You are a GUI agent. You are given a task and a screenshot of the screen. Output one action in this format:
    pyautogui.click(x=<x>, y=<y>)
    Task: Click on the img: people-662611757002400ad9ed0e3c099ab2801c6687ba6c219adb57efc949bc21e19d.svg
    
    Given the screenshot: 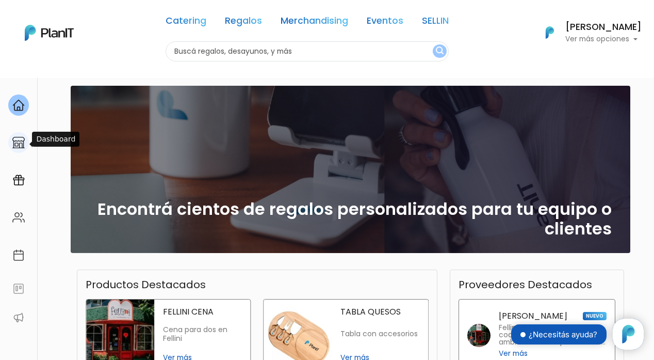 What is the action you would take?
    pyautogui.click(x=19, y=217)
    